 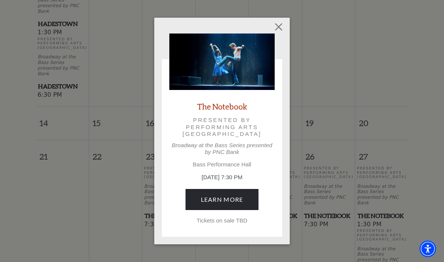 What do you see at coordinates (428, 249) in the screenshot?
I see `div: Accessibility Menu` at bounding box center [428, 249].